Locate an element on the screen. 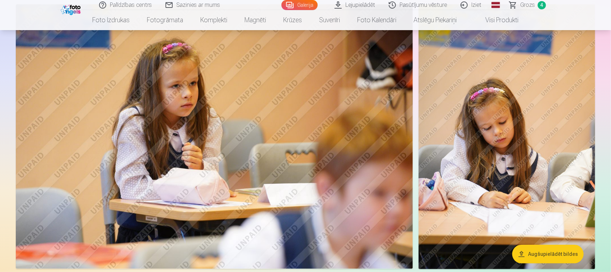 The width and height of the screenshot is (611, 272). a: Fotogrāmata is located at coordinates (165, 20).